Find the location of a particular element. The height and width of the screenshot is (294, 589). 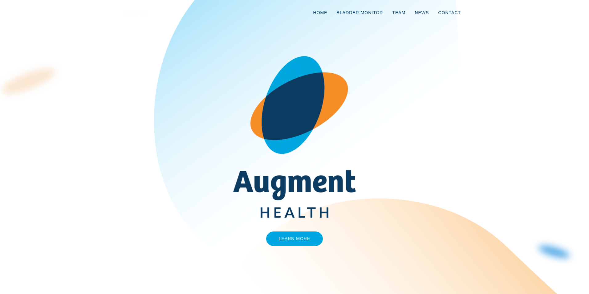

a: Learn More is located at coordinates (294, 238).